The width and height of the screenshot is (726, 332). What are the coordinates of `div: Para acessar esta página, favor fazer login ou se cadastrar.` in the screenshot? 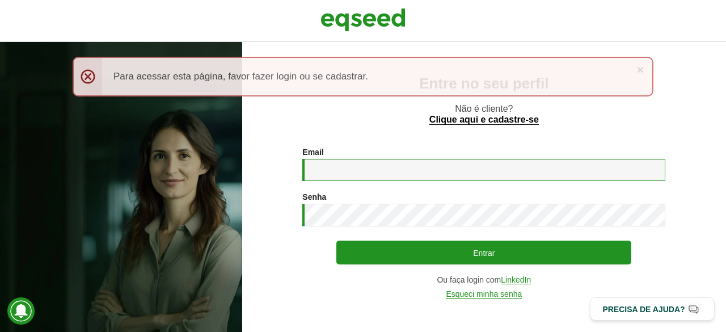 It's located at (363, 77).